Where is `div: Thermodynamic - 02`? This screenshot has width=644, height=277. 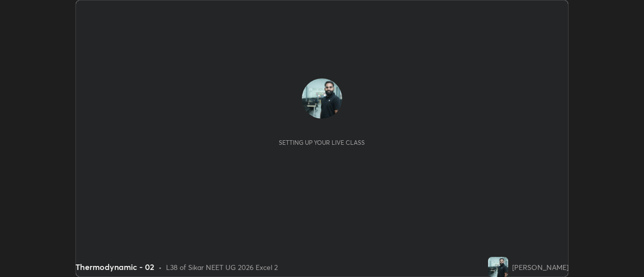 div: Thermodynamic - 02 is located at coordinates (115, 267).